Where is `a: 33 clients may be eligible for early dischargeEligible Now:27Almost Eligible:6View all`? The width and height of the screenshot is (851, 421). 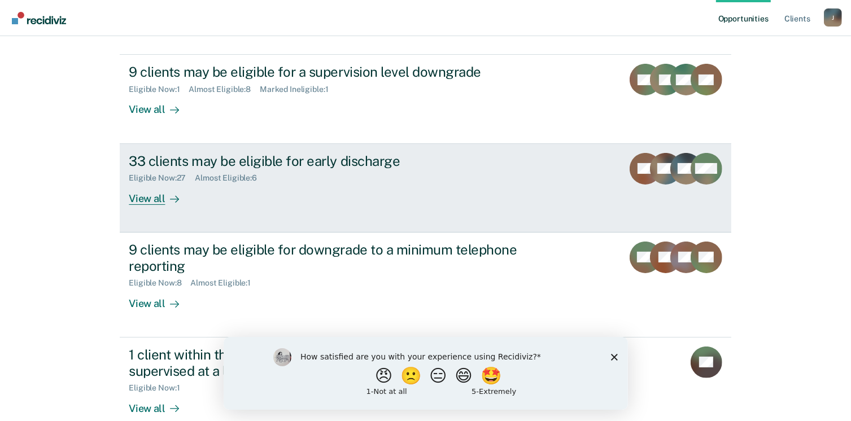
a: 33 clients may be eligible for early dischargeEligible Now:27Almost Eligible:6View all is located at coordinates (425, 188).